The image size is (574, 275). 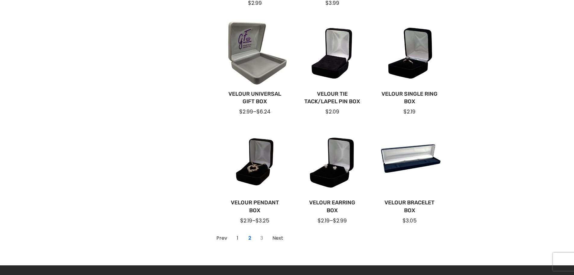 I want to click on div: $2.09, so click(x=332, y=112).